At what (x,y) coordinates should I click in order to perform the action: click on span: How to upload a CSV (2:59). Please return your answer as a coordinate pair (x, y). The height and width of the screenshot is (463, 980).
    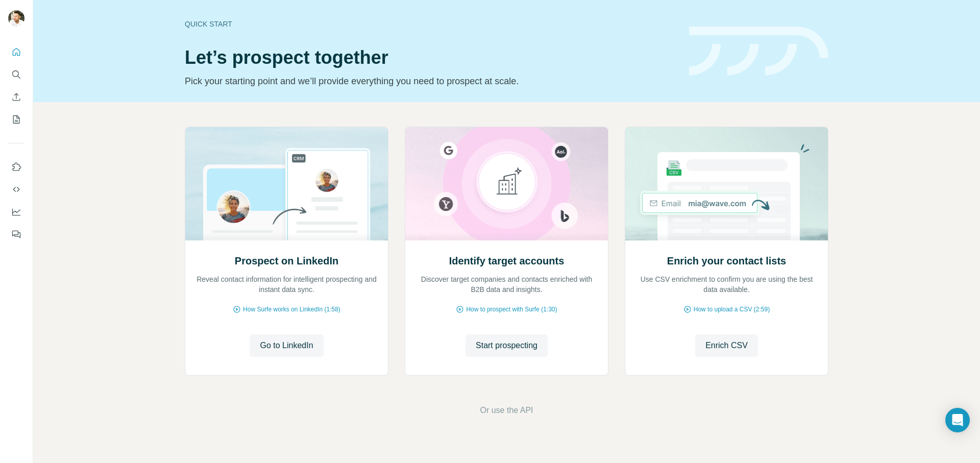
    Looking at the image, I should click on (732, 310).